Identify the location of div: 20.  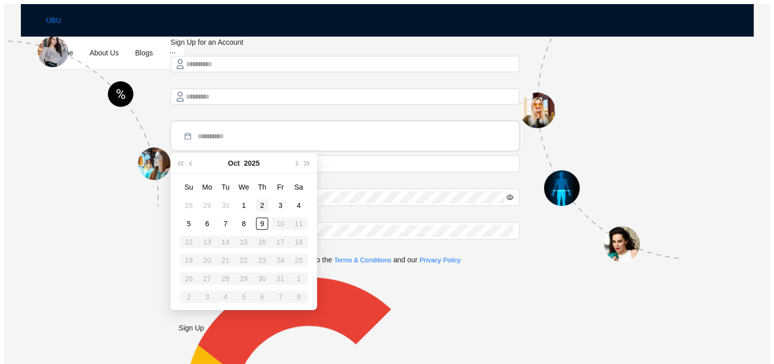
(207, 261).